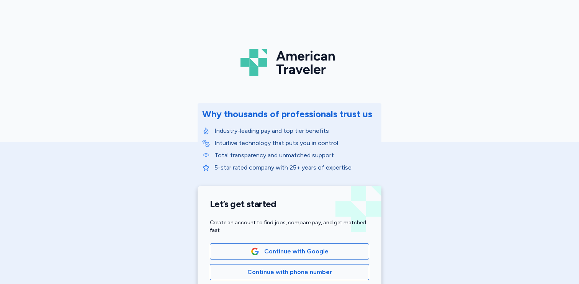  What do you see at coordinates (290, 204) in the screenshot?
I see `h1: Let’s get started` at bounding box center [290, 204].